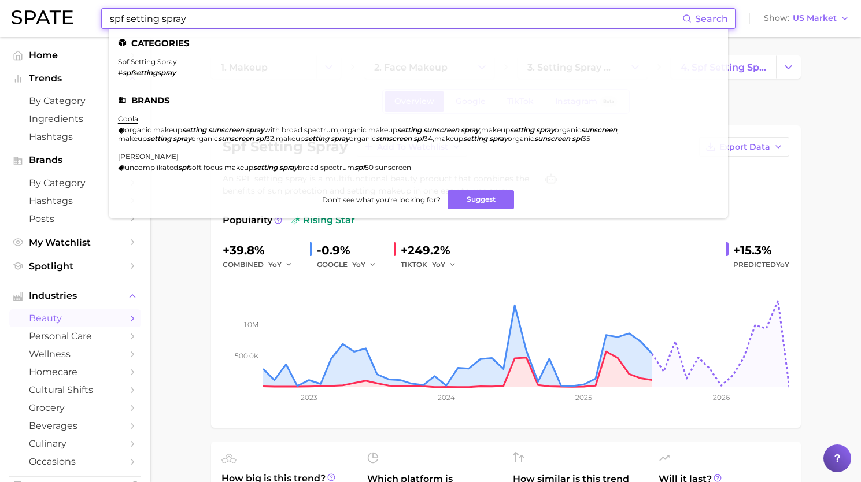 Image resolution: width=861 pixels, height=482 pixels. What do you see at coordinates (75, 461) in the screenshot?
I see `a: occasions` at bounding box center [75, 461].